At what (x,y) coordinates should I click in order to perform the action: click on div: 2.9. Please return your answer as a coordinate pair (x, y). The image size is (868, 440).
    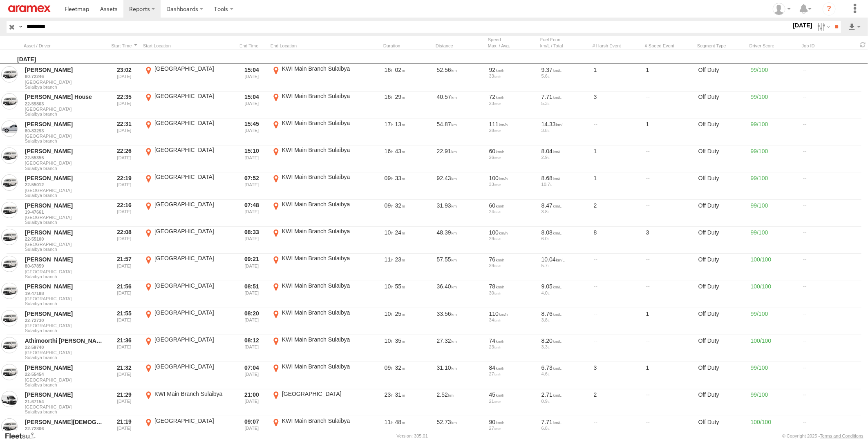
    Looking at the image, I should click on (565, 157).